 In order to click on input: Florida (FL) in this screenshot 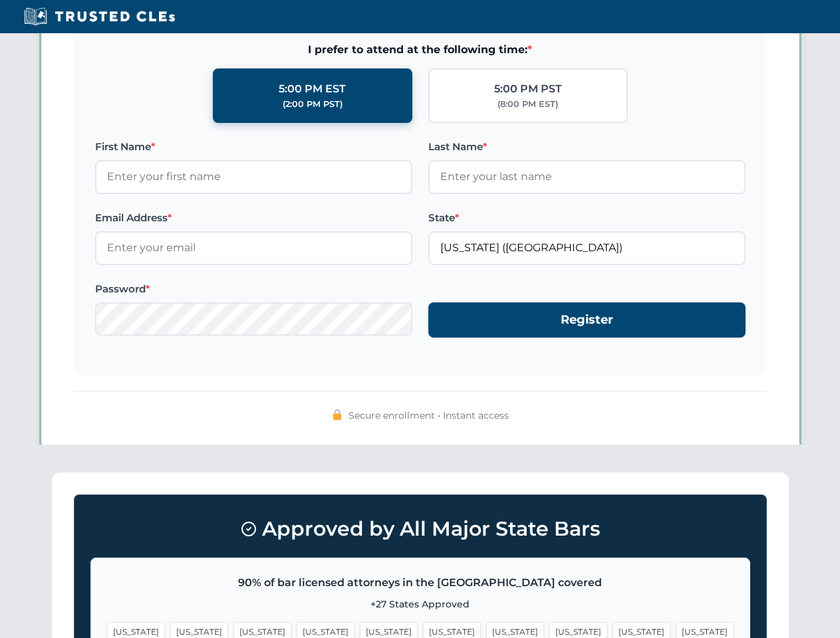, I will do `click(586, 248)`.